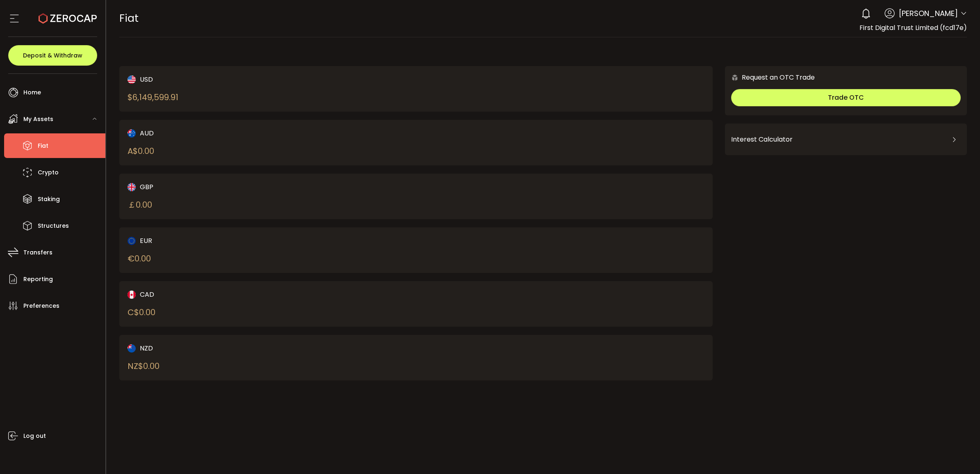  I want to click on button: Deposit & Withdraw, so click(53, 55).